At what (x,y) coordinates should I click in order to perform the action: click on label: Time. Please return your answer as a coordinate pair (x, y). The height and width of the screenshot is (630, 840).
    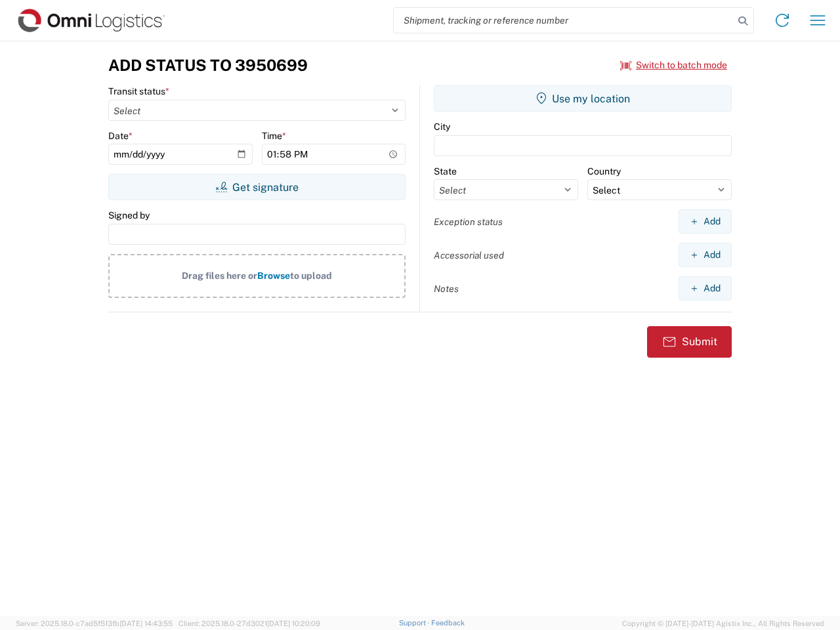
    Looking at the image, I should click on (274, 136).